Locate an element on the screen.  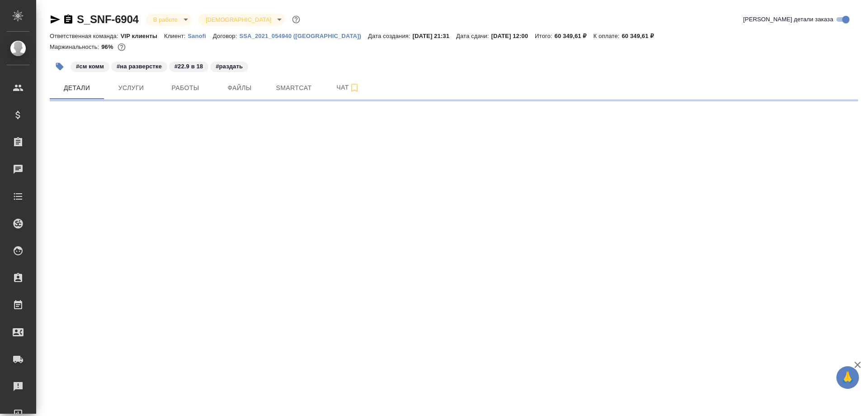
a: S_SNF-6904 is located at coordinates (107, 19).